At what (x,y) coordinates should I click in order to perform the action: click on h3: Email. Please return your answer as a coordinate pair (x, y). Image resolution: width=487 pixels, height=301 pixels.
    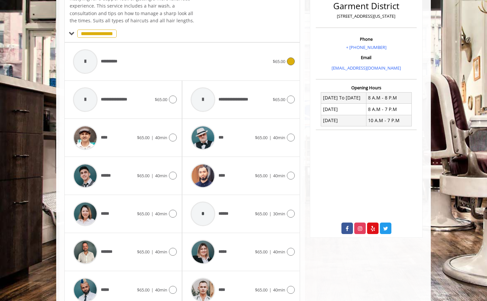
    Looking at the image, I should click on (366, 57).